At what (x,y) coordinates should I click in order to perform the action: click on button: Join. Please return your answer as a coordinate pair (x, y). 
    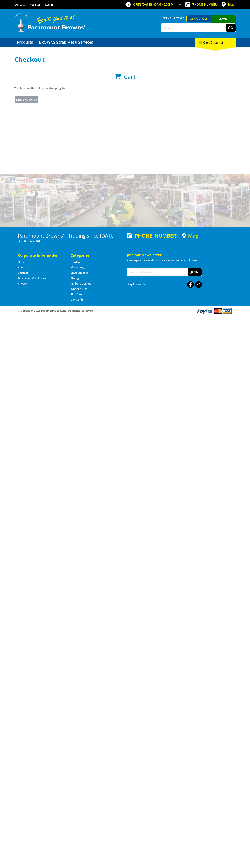
    Looking at the image, I should click on (194, 272).